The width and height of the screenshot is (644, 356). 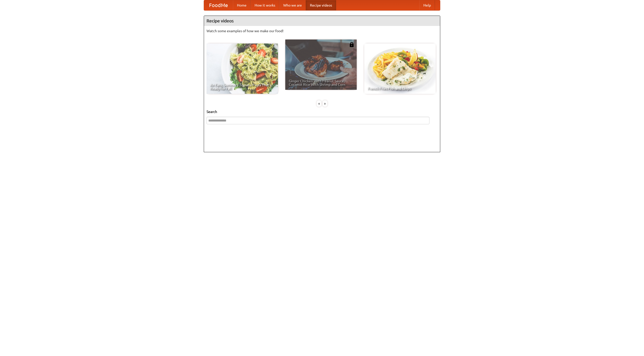 I want to click on a: Recipe videos, so click(x=321, y=5).